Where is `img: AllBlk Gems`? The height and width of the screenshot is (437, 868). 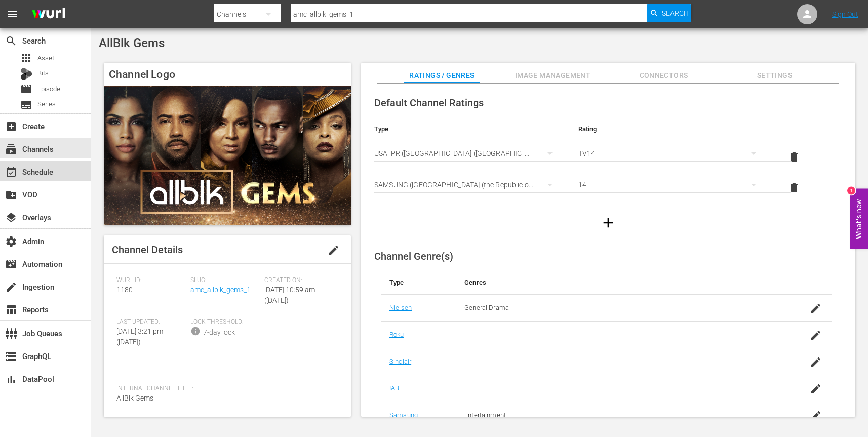
img: AllBlk Gems is located at coordinates (228, 155).